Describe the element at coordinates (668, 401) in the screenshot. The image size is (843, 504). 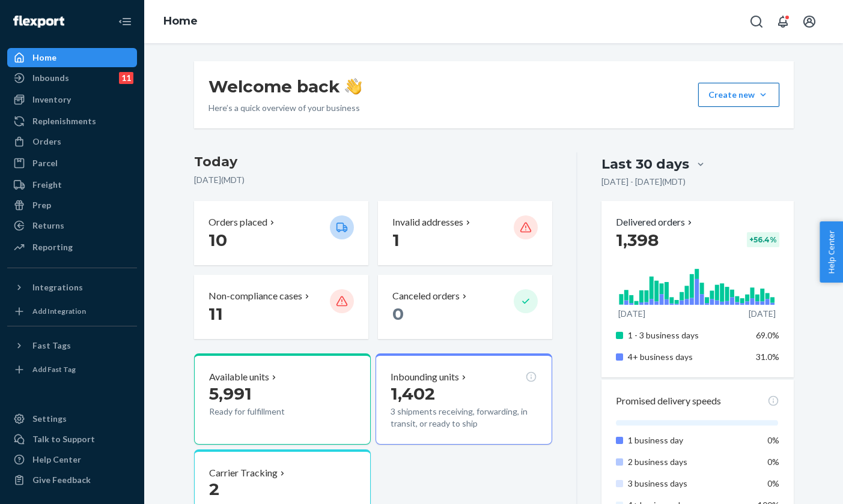
I see `p: Promised delivery speeds` at that location.